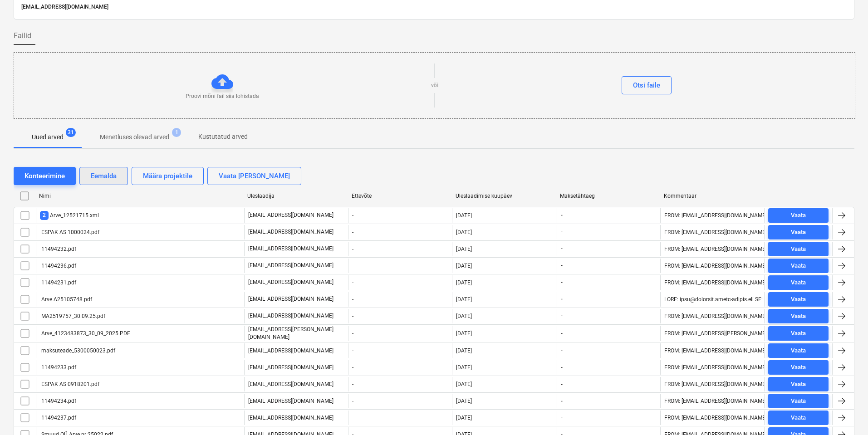  Describe the element at coordinates (58, 367) in the screenshot. I see `div: 11494233.pdf` at that location.